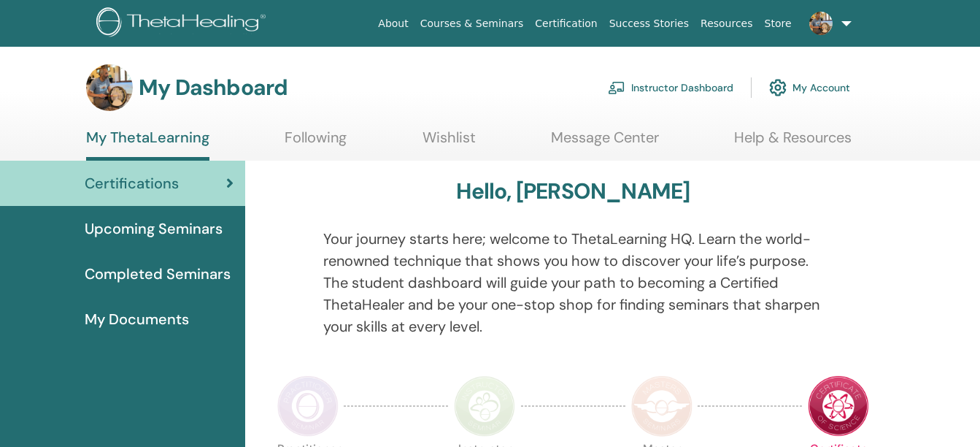 This screenshot has width=980, height=447. Describe the element at coordinates (727, 24) in the screenshot. I see `a: Resources` at that location.